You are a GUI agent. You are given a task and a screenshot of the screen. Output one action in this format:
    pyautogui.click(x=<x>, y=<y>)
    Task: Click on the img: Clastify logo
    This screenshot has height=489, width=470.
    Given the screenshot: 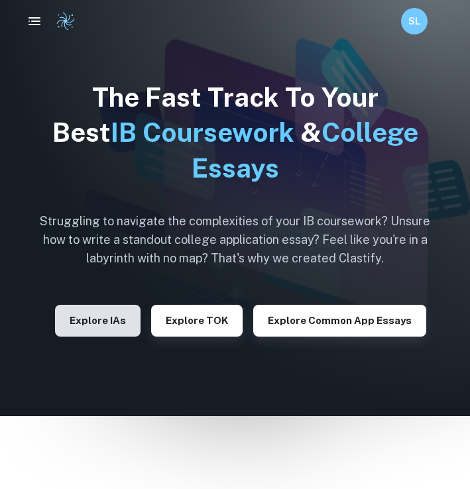 What is the action you would take?
    pyautogui.click(x=66, y=21)
    